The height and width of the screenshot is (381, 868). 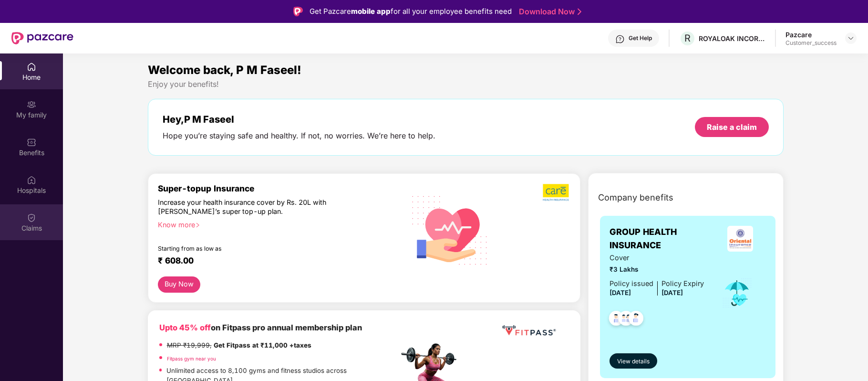 I want to click on img: svg+xml;base64,PHN2ZyBpZD0iSG9tZSIgeG1sbnM9Imh0dHA6Ly93d3cudzMub3JnLzIwMDAvc3ZnIiB3aWR0aD0iMjAiIG..., so click(x=31, y=67).